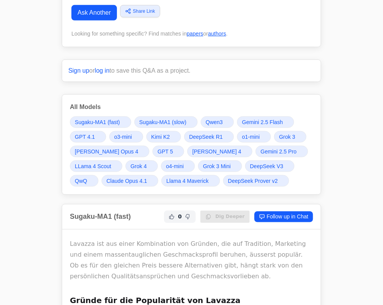  Describe the element at coordinates (270, 166) in the screenshot. I see `a: DeepSeek V3` at that location.